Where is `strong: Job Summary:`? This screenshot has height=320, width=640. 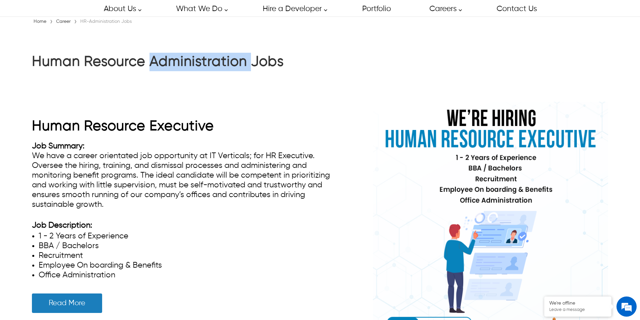
strong: Job Summary: is located at coordinates (58, 146).